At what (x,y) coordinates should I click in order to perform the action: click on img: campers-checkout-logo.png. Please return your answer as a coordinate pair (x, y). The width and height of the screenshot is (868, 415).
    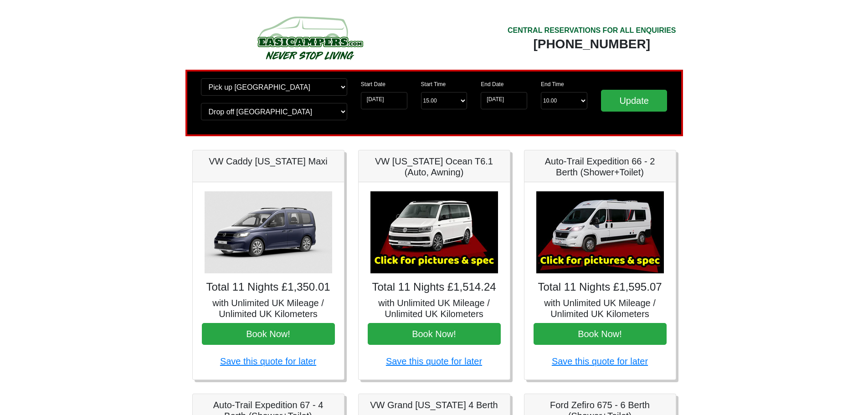
    Looking at the image, I should click on (310, 38).